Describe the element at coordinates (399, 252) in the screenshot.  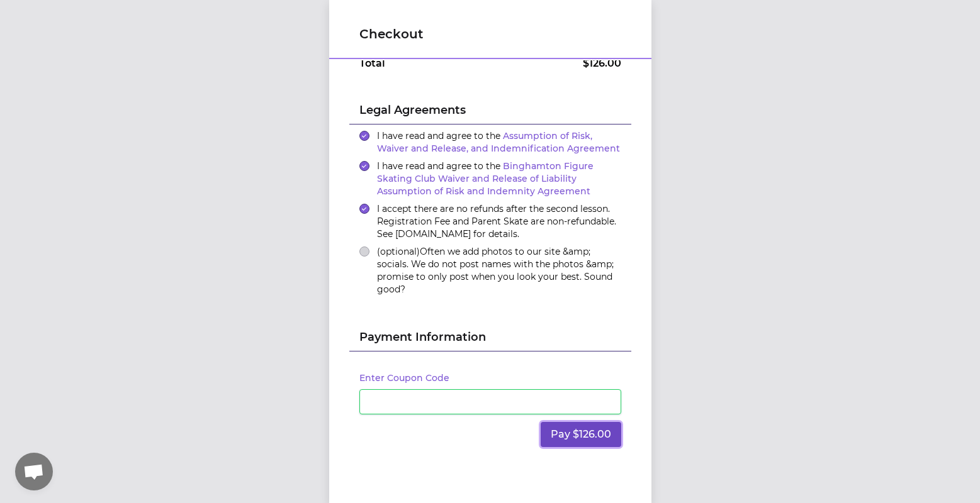
I see `span: (optional)` at that location.